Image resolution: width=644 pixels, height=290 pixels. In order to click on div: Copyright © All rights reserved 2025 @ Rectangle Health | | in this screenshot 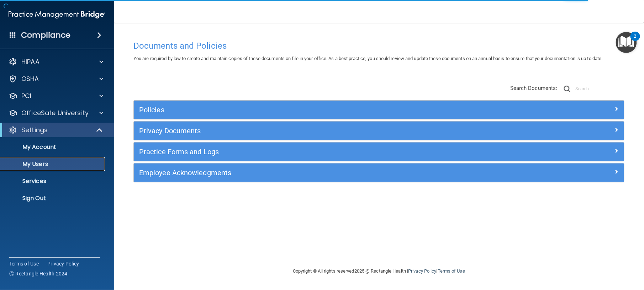, I will do `click(379, 272)`.